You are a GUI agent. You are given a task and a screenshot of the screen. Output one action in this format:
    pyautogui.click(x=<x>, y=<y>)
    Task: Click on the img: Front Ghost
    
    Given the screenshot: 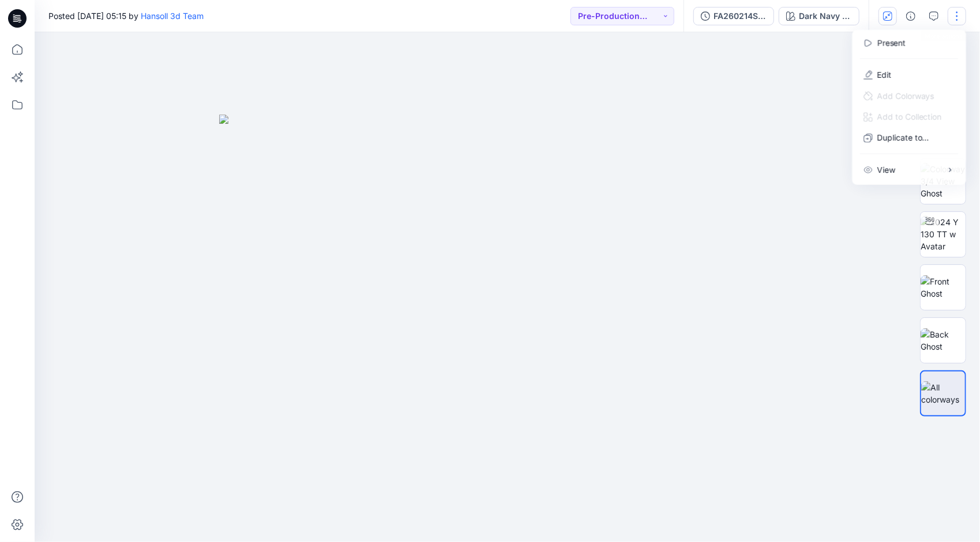 What is the action you would take?
    pyautogui.click(x=943, y=287)
    